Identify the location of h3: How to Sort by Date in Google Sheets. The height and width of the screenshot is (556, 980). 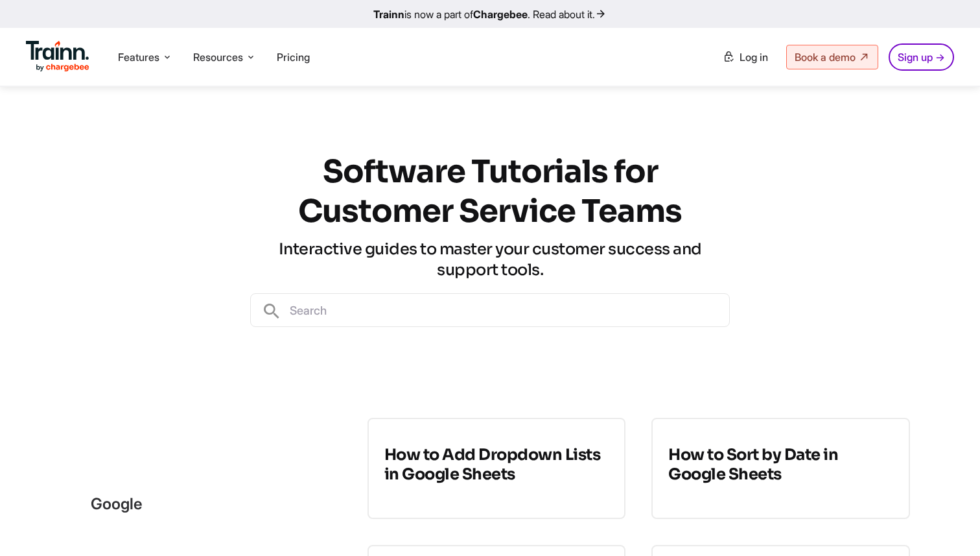
(781, 464).